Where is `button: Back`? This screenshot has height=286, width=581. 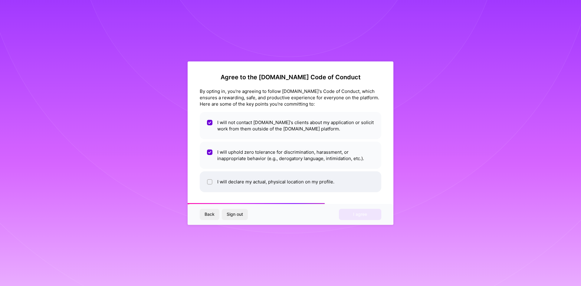
button: Back is located at coordinates (209, 214).